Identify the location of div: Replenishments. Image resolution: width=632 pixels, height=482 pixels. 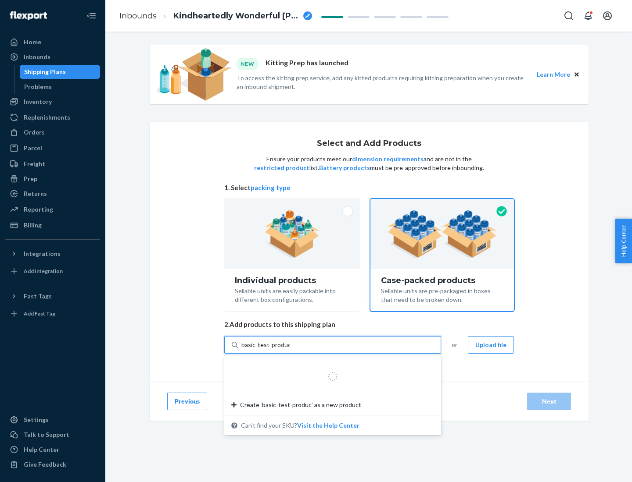
(47, 118).